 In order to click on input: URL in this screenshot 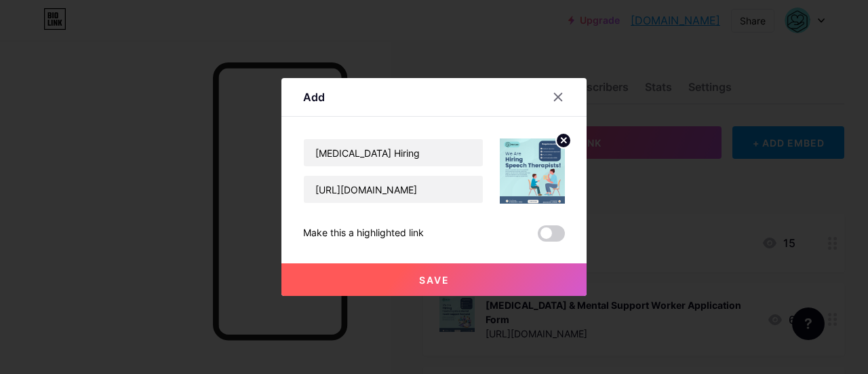, I will do `click(394, 190)`.